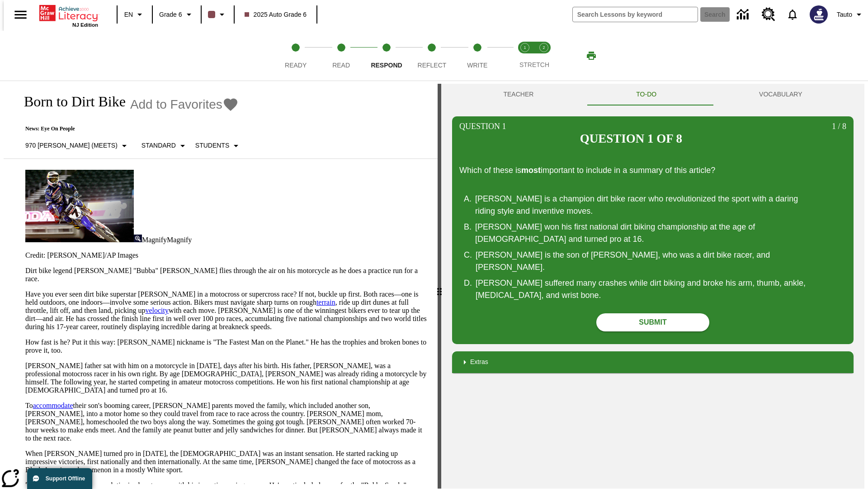 The image size is (868, 489). Describe the element at coordinates (531, 170) in the screenshot. I see `strong: most` at that location.